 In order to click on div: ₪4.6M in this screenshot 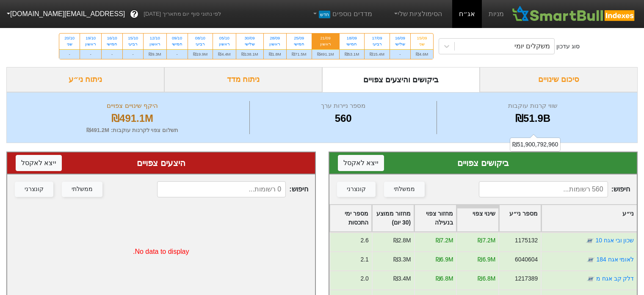, I will do `click(422, 54)`.